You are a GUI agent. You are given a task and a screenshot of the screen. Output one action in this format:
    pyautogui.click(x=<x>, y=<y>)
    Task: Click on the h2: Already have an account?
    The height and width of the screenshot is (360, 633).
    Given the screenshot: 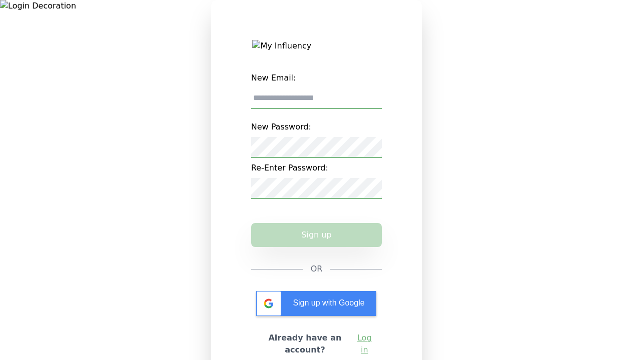 What is the action you would take?
    pyautogui.click(x=305, y=344)
    